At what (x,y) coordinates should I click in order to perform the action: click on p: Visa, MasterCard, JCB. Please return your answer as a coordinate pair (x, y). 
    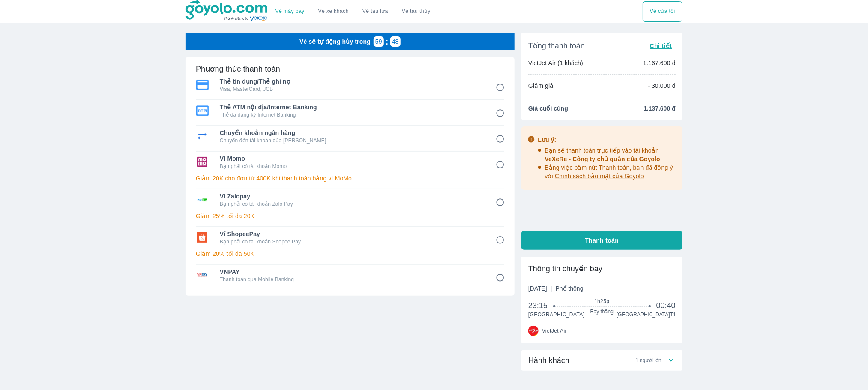
    Looking at the image, I should click on (352, 89).